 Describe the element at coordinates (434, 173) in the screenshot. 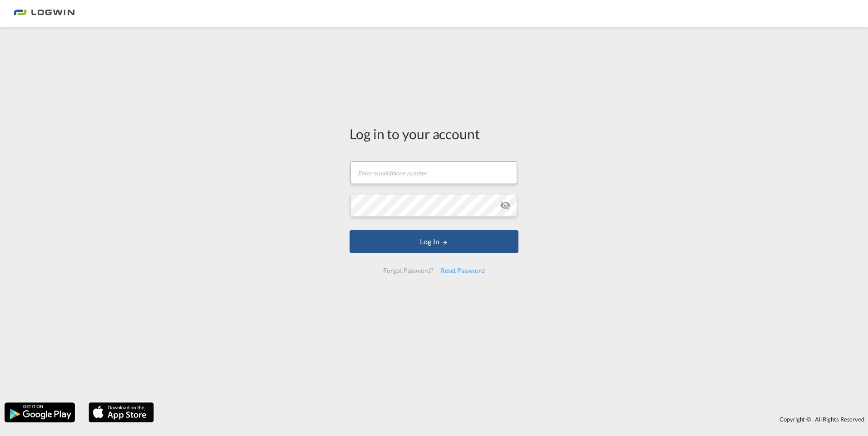

I see `input: Enter email/phone number` at that location.